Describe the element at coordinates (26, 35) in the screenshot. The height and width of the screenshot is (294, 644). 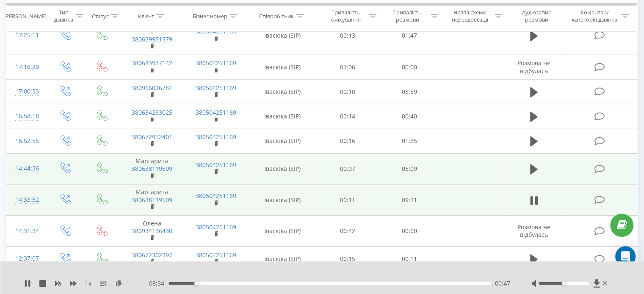
I see `div: 17:25:11` at that location.